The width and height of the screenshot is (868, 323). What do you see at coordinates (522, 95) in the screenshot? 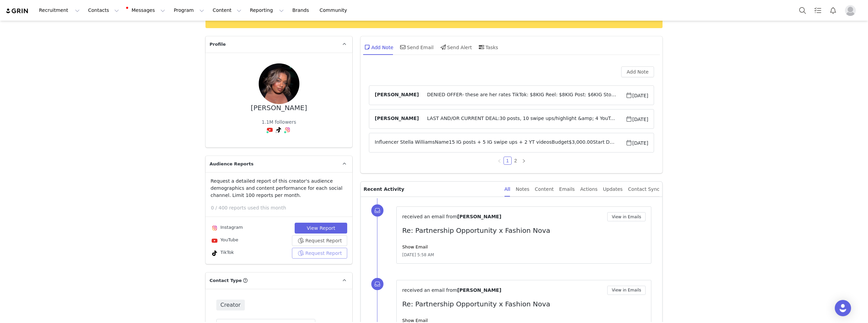
I see `span: DENIED OFFER- these are her rates TikTok: $8KIG Reel: $8KIG Post: $6KIG Story: $3K` at bounding box center [522, 95].